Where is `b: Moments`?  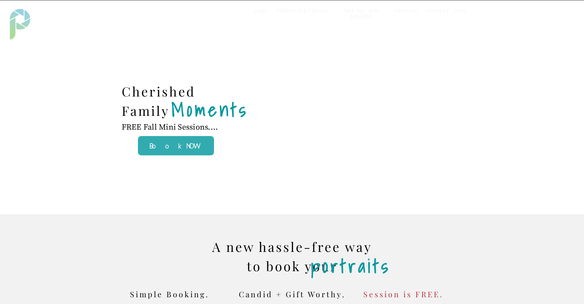 b: Moments is located at coordinates (210, 109).